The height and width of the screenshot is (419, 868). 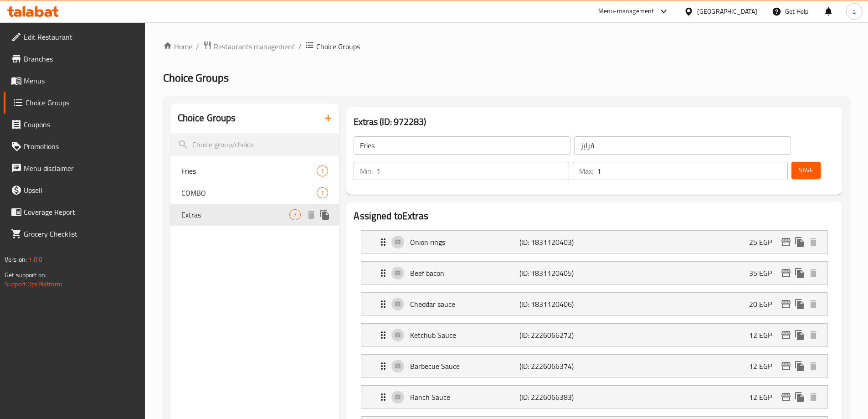 What do you see at coordinates (75, 190) in the screenshot?
I see `a: Upsell` at bounding box center [75, 190].